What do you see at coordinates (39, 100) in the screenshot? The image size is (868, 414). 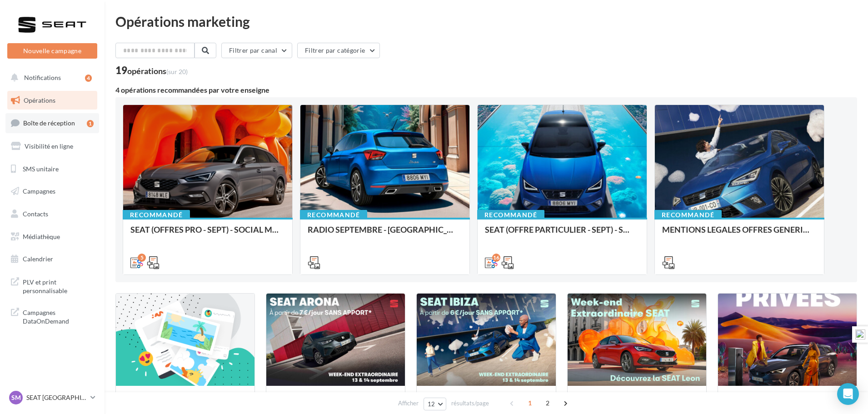 I see `span: Opérations` at bounding box center [39, 100].